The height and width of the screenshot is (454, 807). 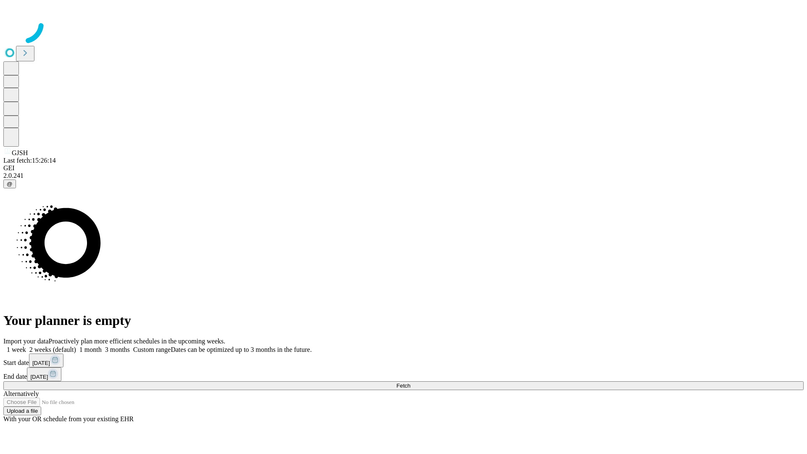 I want to click on span: GJSH, so click(x=20, y=153).